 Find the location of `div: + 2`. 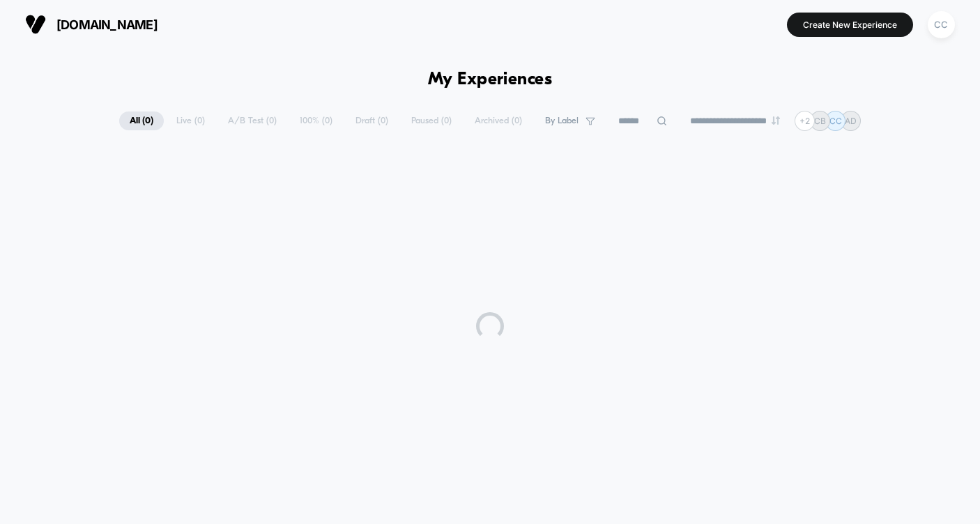

div: + 2 is located at coordinates (805, 120).